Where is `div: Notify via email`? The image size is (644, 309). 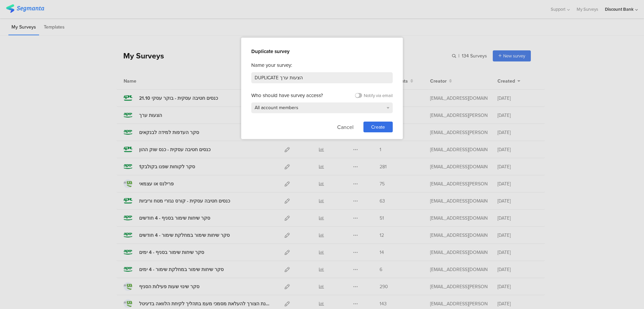 div: Notify via email is located at coordinates (378, 96).